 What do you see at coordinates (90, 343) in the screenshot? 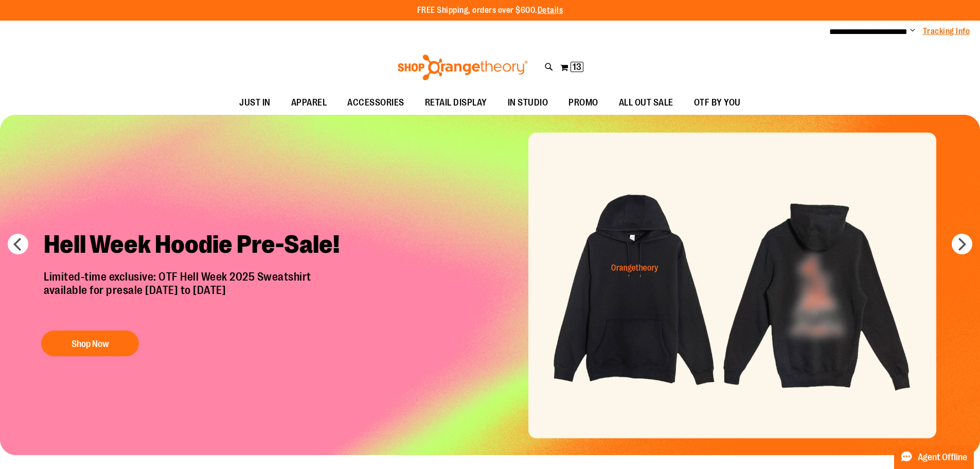
I see `button: Shop Now` at bounding box center [90, 343].